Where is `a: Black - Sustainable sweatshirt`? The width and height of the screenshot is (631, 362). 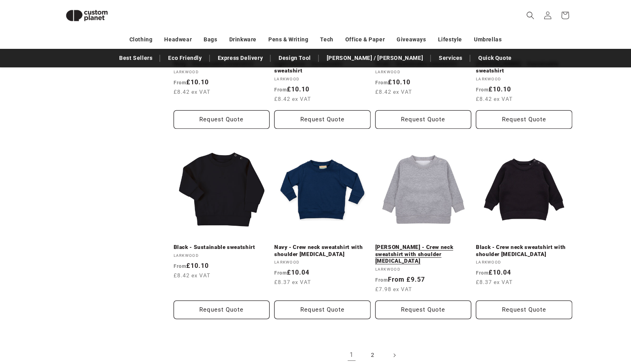 a: Black - Sustainable sweatshirt is located at coordinates (222, 248).